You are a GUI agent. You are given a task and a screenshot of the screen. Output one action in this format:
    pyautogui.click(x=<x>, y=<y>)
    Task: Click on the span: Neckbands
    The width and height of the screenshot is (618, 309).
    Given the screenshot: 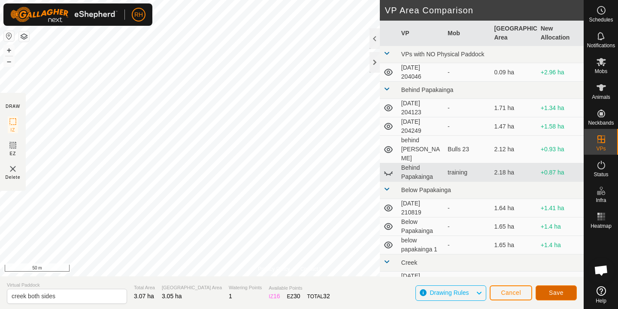 What is the action you would take?
    pyautogui.click(x=601, y=123)
    